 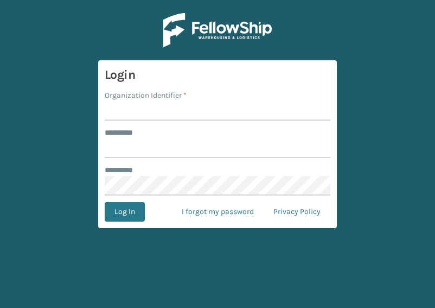 I want to click on label: Organization Identifier, so click(x=146, y=95).